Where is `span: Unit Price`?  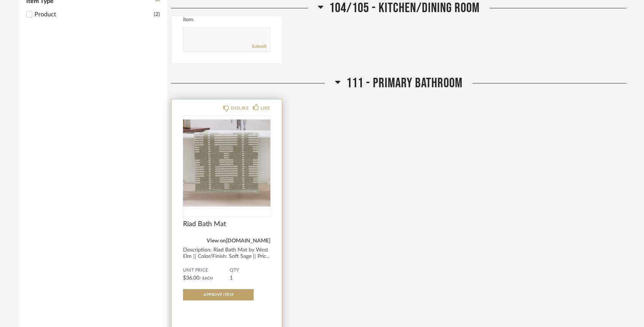
span: Unit Price is located at coordinates (206, 271).